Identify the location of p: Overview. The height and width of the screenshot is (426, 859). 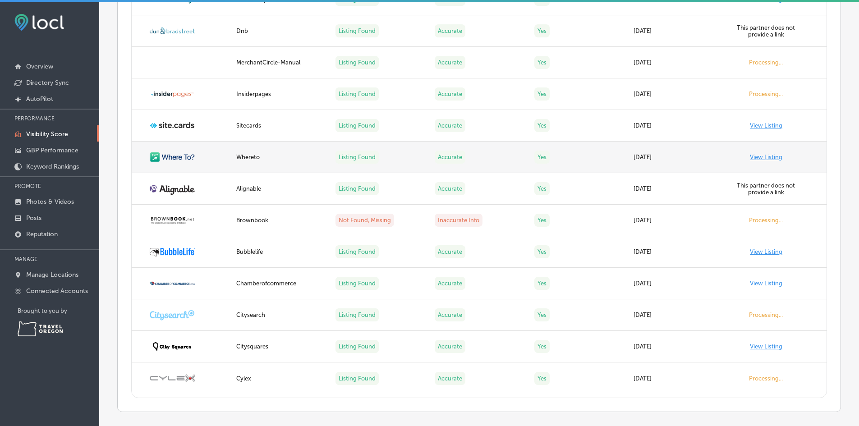
(40, 66).